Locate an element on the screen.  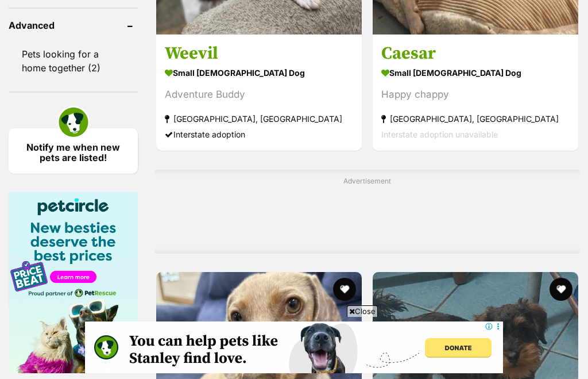
div: Advertisement is located at coordinates (367, 211).